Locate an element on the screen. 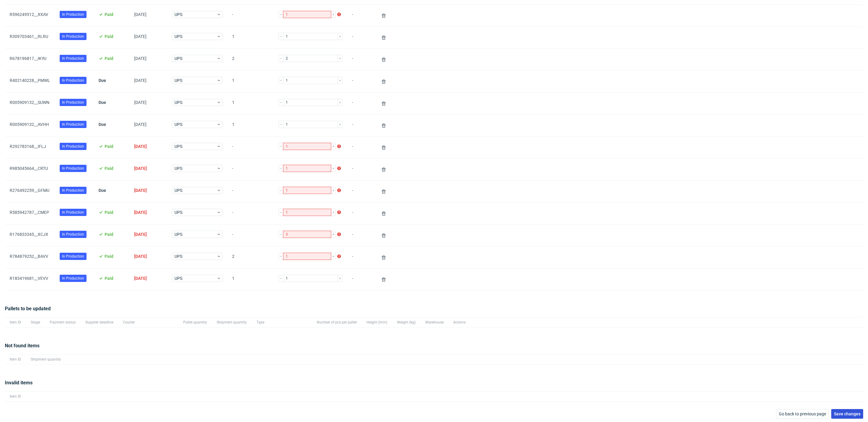  a: R985045664__CRTU is located at coordinates (29, 168).